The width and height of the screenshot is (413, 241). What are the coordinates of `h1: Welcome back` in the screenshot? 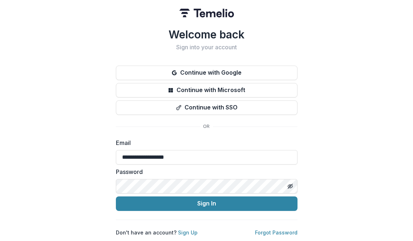 It's located at (206, 34).